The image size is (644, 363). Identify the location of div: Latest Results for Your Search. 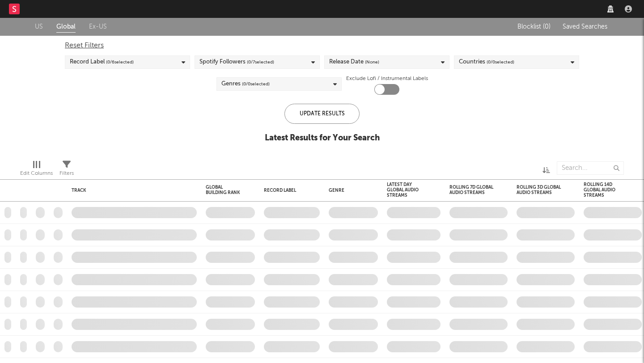
(322, 138).